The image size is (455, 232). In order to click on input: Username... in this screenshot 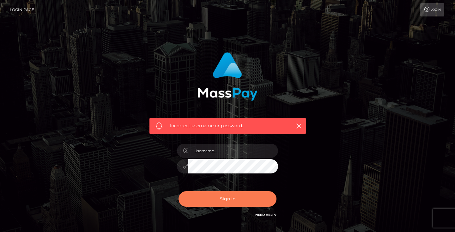, I will do `click(233, 151)`.